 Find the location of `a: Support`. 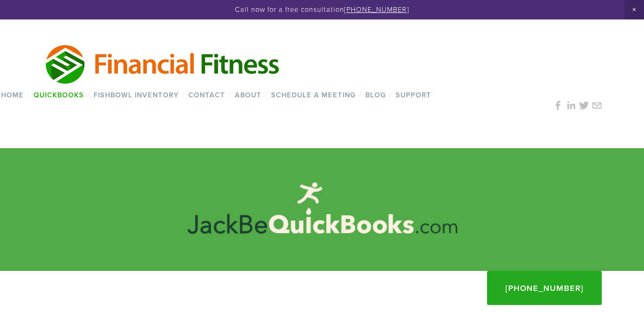

a: Support is located at coordinates (413, 95).